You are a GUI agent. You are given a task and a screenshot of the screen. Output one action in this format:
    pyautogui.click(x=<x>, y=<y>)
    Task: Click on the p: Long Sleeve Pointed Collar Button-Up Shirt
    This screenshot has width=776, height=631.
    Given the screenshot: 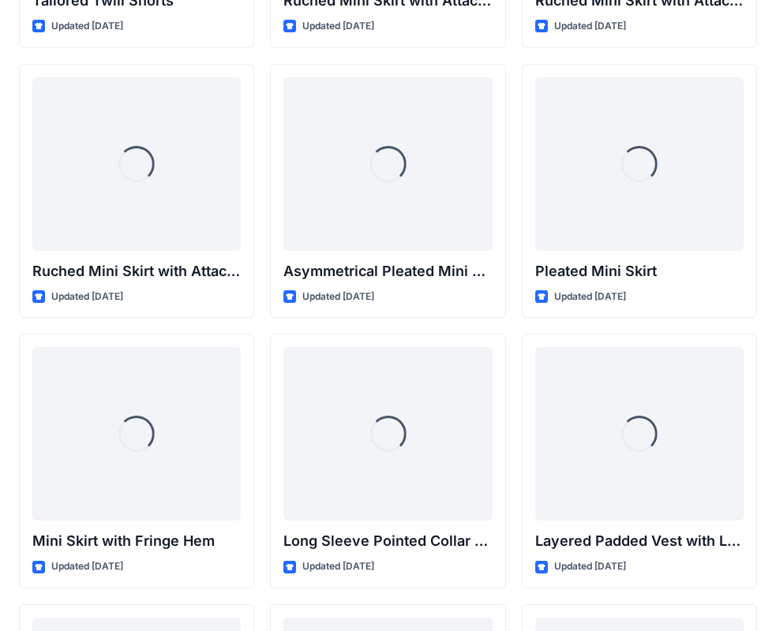 What is the action you would take?
    pyautogui.click(x=388, y=541)
    